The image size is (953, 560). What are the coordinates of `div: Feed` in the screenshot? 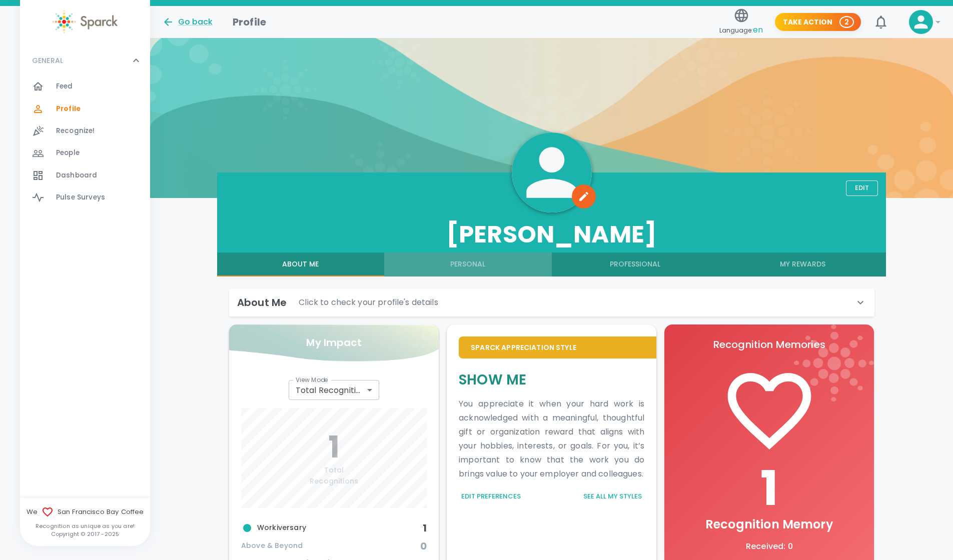 It's located at (85, 87).